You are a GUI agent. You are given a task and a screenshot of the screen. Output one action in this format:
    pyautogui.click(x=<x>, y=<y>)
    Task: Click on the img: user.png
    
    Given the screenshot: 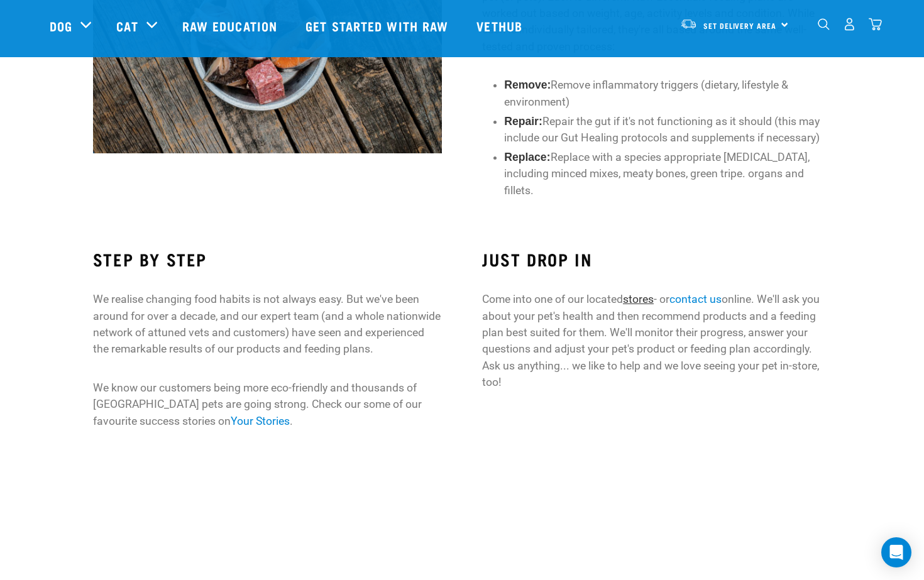 What is the action you would take?
    pyautogui.click(x=849, y=24)
    